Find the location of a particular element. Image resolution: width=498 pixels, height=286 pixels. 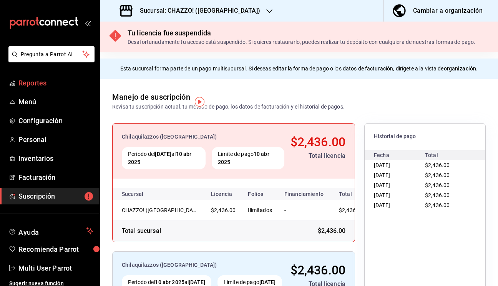

div: Revisa tu suscripción actual, tu método de pago, los datos de facturación y el historial de pagos. is located at coordinates (228, 106).